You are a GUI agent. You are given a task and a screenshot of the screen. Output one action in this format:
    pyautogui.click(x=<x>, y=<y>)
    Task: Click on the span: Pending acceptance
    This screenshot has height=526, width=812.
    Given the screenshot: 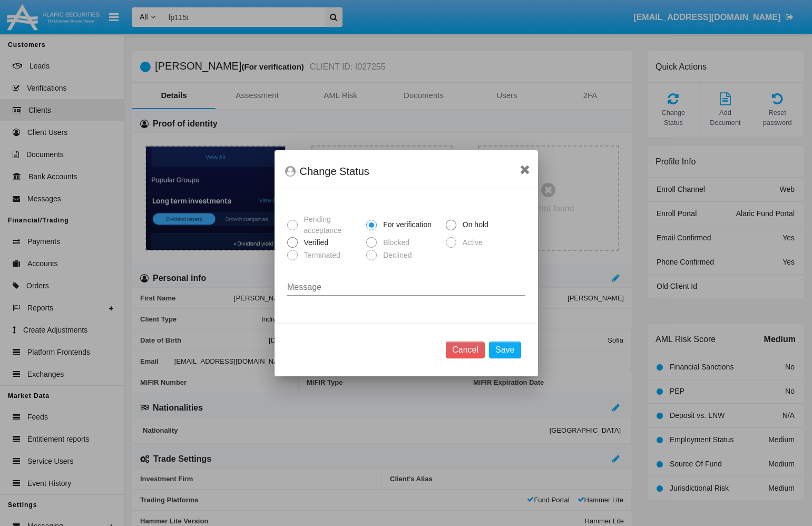 What is the action you would take?
    pyautogui.click(x=330, y=225)
    